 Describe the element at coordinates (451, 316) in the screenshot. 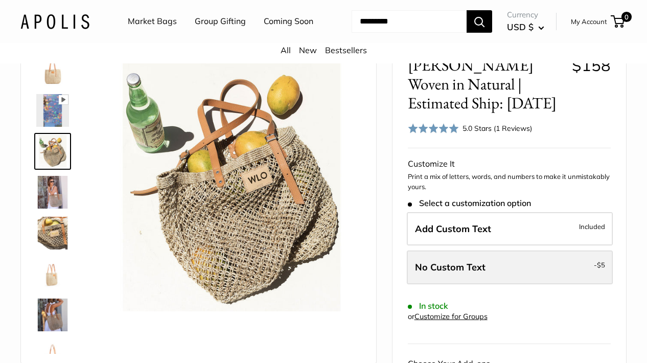

I see `a: Customize for Groups` at that location.